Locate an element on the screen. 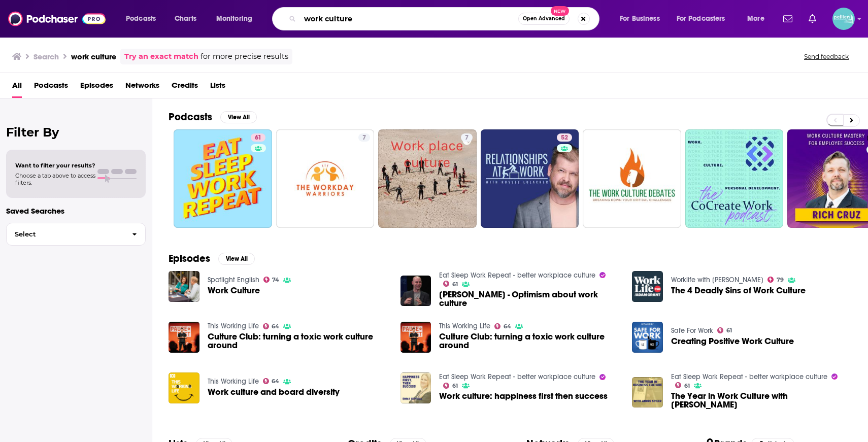  a: 74 is located at coordinates (271, 280).